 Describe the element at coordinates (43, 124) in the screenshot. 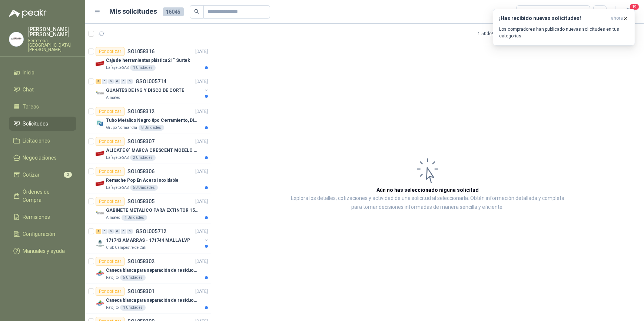

I see `a: Solicitudes` at that location.